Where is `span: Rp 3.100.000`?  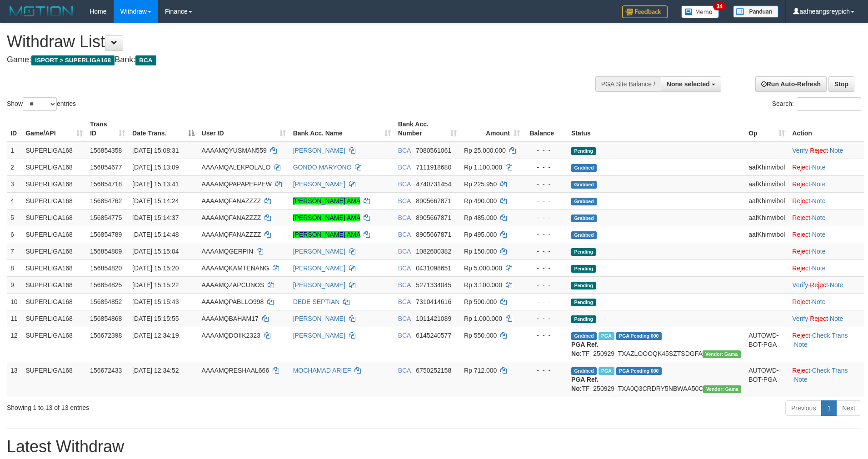 span: Rp 3.100.000 is located at coordinates (483, 285).